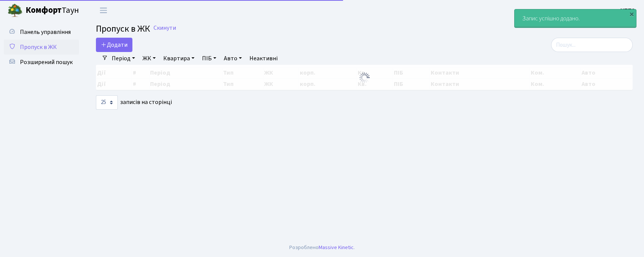 The height and width of the screenshot is (257, 644). Describe the element at coordinates (114, 45) in the screenshot. I see `span: Додати` at that location.